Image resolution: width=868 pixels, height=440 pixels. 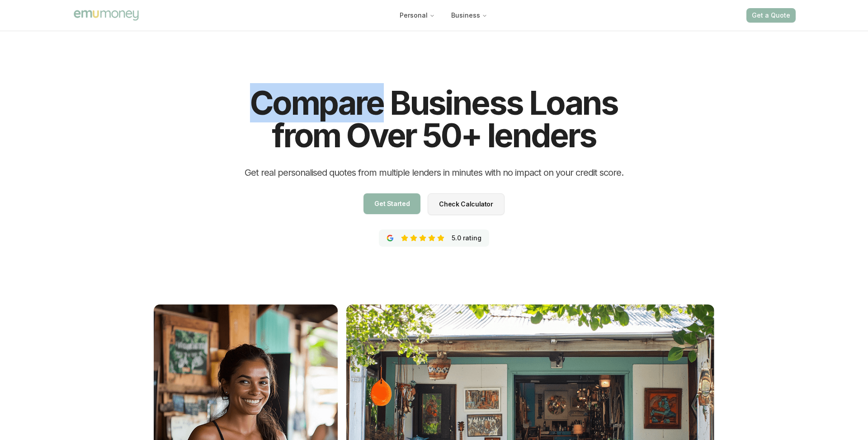 I want to click on button: Business, so click(x=469, y=16).